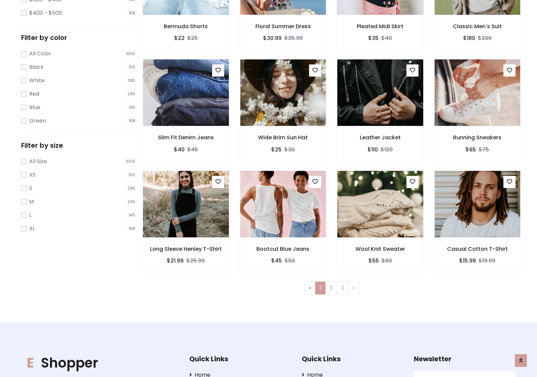 The height and width of the screenshot is (377, 537). I want to click on h5: Newsletter, so click(465, 359).